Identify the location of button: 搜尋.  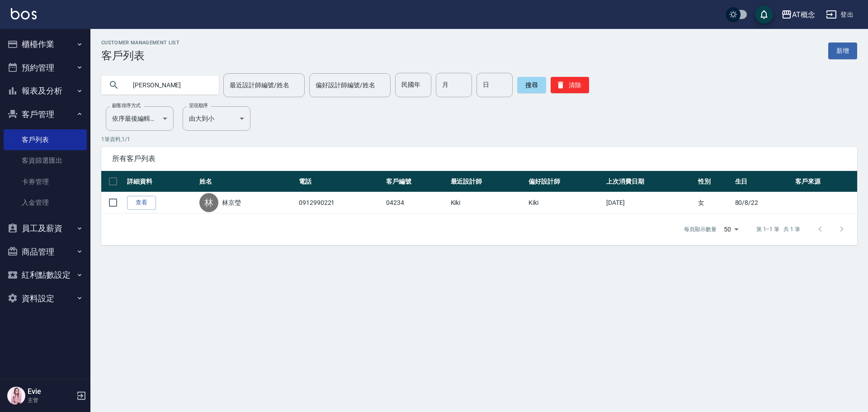
(532, 85).